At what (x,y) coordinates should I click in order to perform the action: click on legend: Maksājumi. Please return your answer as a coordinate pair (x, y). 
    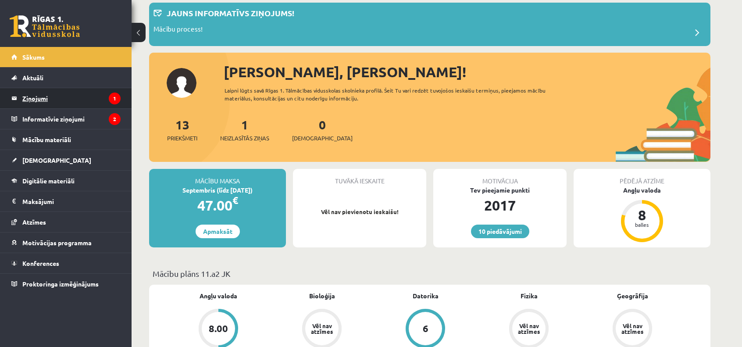
    Looking at the image, I should click on (72, 201).